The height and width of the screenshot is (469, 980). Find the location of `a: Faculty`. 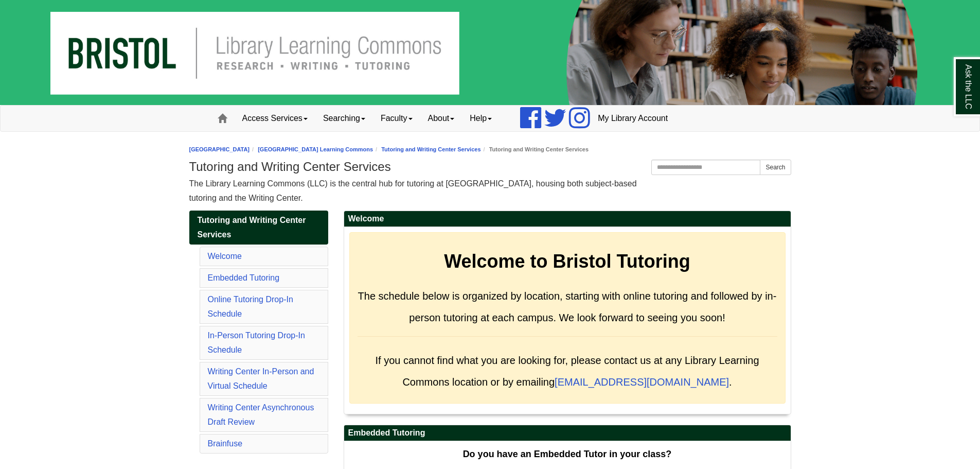

a: Faculty is located at coordinates (397, 119).